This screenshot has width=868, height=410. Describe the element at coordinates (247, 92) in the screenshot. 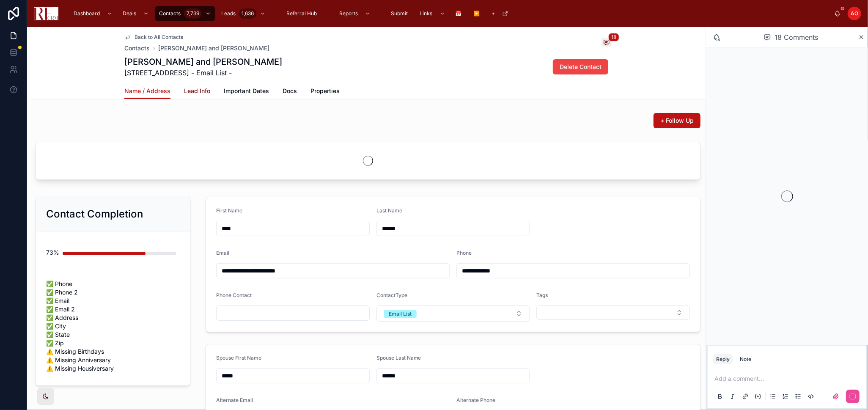

I see `a: Important Dates` at that location.